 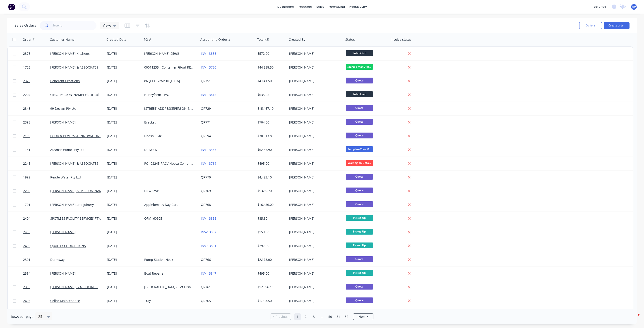 I want to click on span: 2398, so click(x=27, y=287).